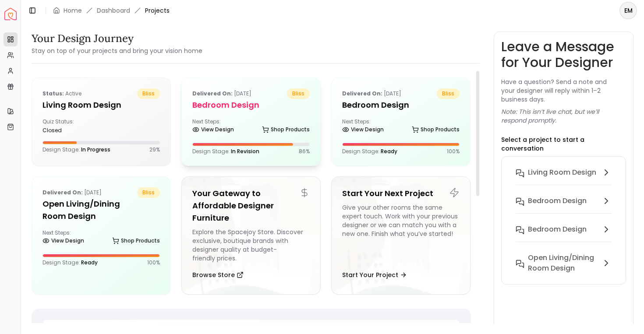 Image resolution: width=644 pixels, height=334 pixels. Describe the element at coordinates (564, 55) in the screenshot. I see `h3: Leave a Message for Your Designer` at that location.